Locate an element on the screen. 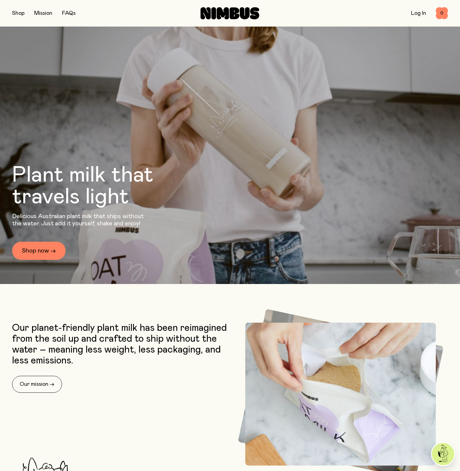 The image size is (460, 471). h1: Plant milk that travels light is located at coordinates (99, 186).